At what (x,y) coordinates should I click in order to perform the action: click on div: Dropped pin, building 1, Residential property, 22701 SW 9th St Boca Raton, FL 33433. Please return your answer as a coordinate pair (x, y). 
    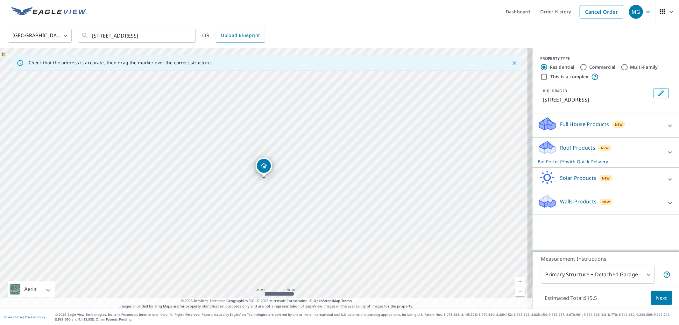
    Looking at the image, I should click on (264, 168).